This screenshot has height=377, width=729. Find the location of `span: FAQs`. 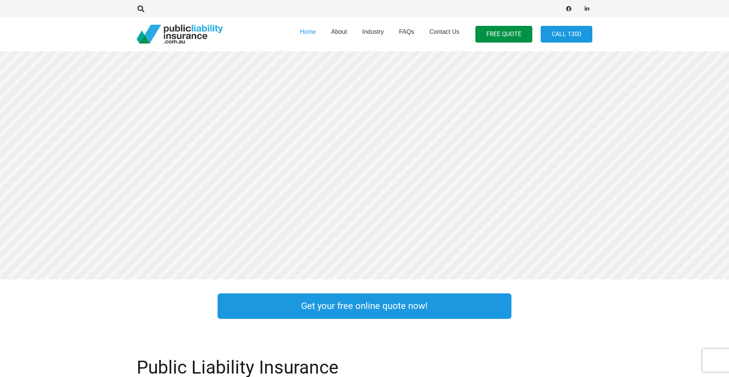

span: FAQs is located at coordinates (407, 32).